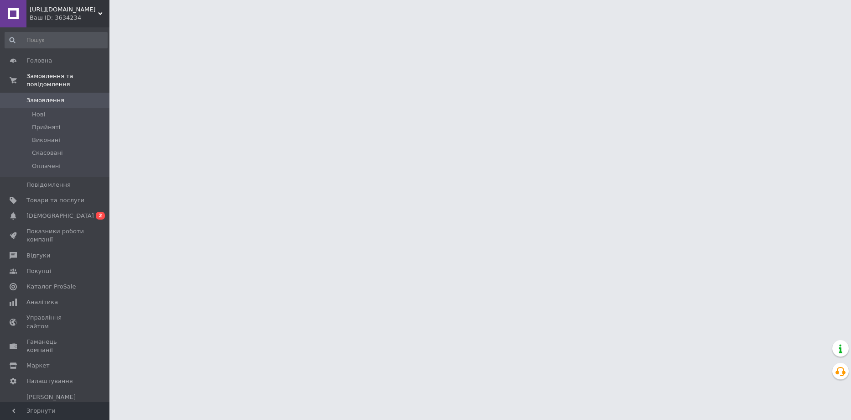  I want to click on span: Головна, so click(39, 61).